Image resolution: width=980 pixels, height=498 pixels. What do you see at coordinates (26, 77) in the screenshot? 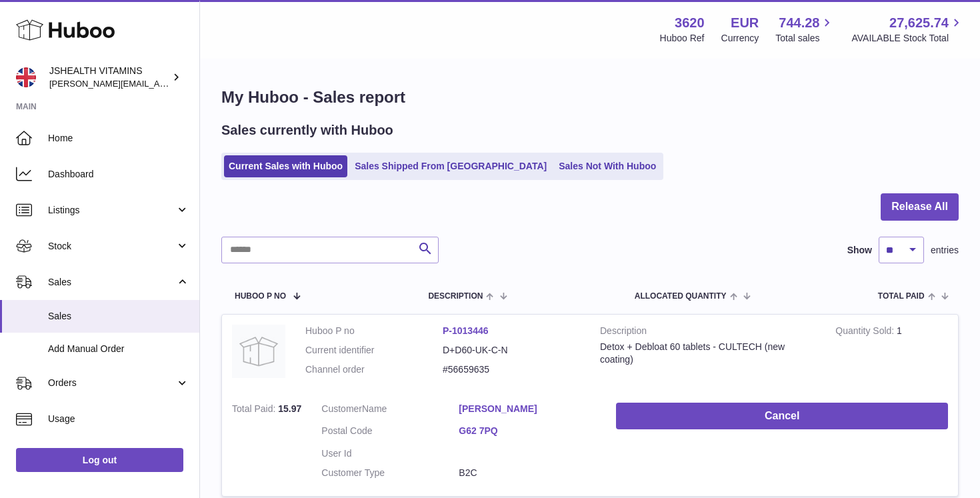
I see `img: francesca@jshealthvitamins.com` at bounding box center [26, 77].